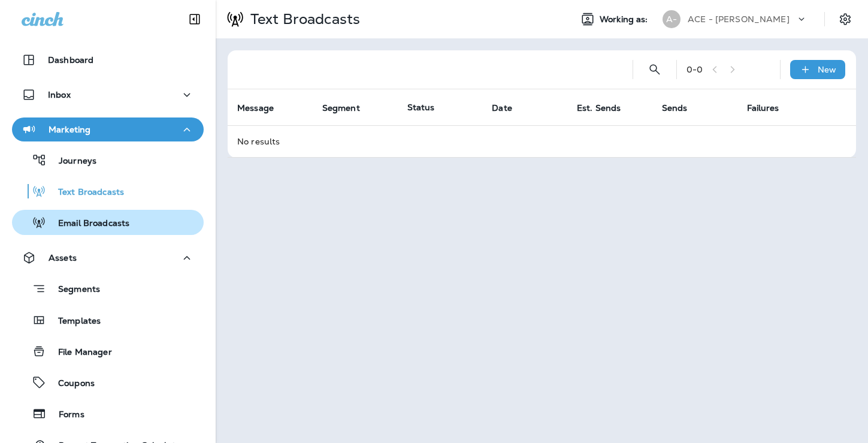 This screenshot has width=868, height=443. What do you see at coordinates (108, 257) in the screenshot?
I see `button: Assets` at bounding box center [108, 257].